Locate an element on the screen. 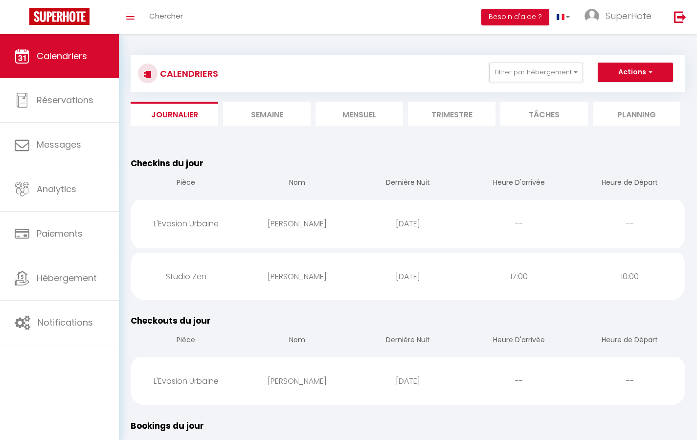 The height and width of the screenshot is (440, 697). div: Studio Zen is located at coordinates (186, 276).